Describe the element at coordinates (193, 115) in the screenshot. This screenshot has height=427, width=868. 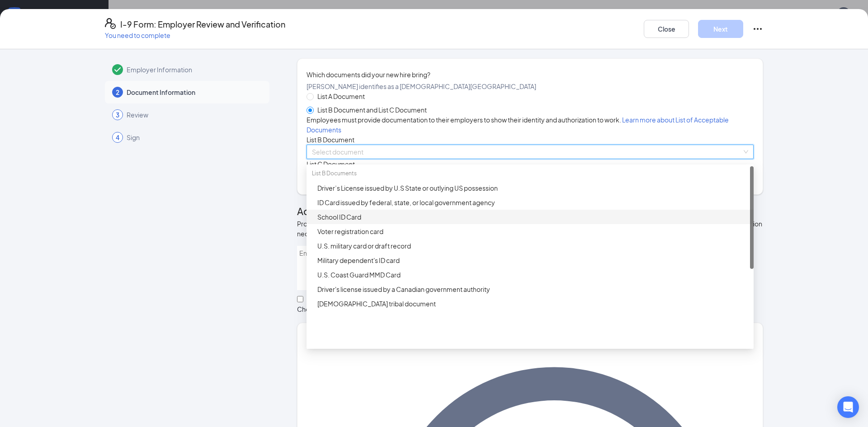
I see `span: Review` at that location.